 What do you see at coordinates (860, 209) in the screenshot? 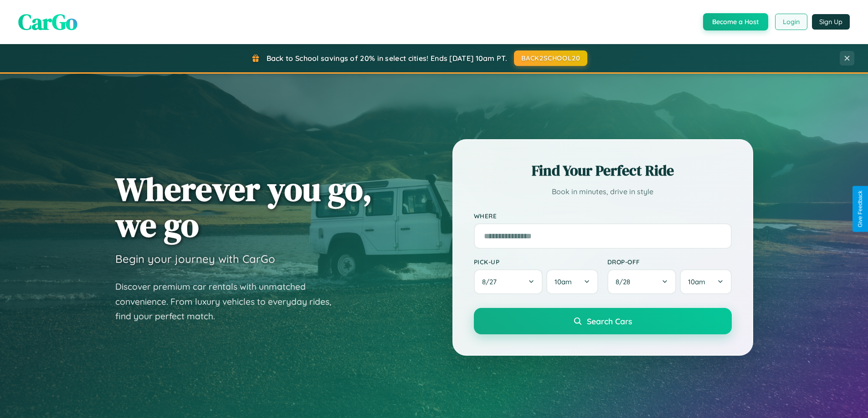
I see `div: Give Feedback` at bounding box center [860, 209].